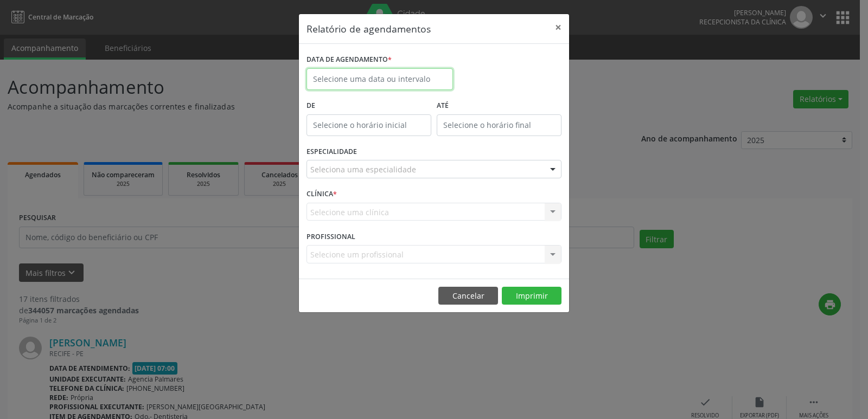  What do you see at coordinates (558, 27) in the screenshot?
I see `button: Close` at bounding box center [558, 27].